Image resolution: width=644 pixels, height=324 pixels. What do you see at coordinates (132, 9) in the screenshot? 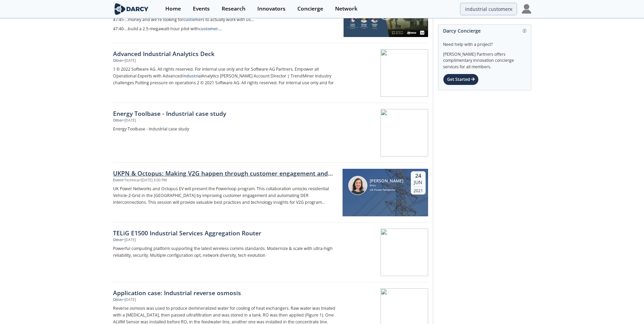
I see `img: logo-wide.svg` at bounding box center [132, 9].